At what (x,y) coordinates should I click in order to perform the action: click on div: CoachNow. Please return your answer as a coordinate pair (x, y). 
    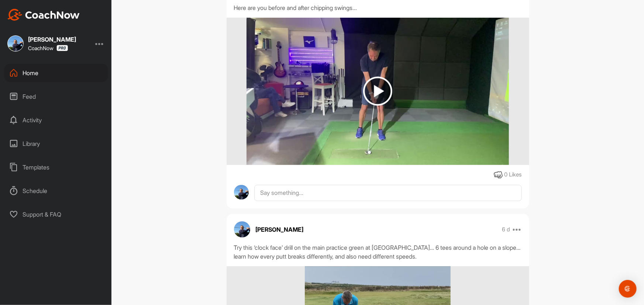
    Looking at the image, I should click on (48, 48).